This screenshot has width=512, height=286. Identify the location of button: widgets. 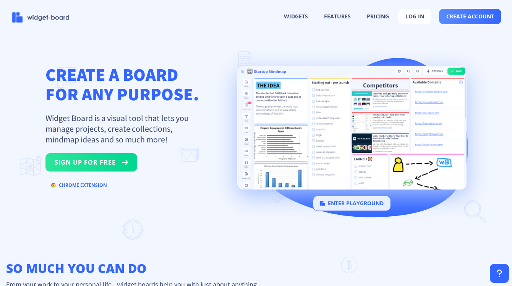
(296, 16).